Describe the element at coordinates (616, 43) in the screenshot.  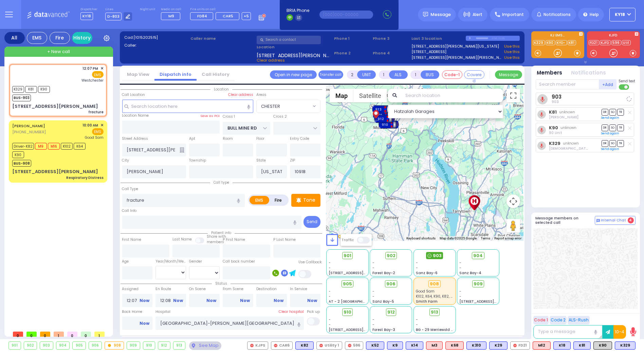
I see `a: 596` at that location.